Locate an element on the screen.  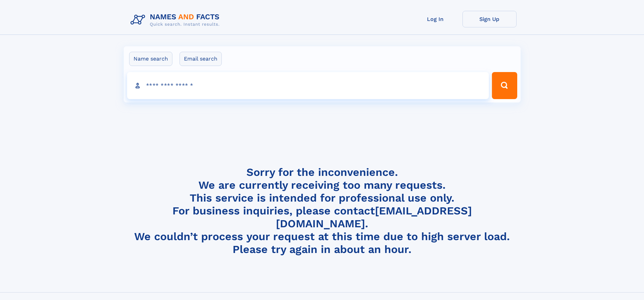
button: Search Button is located at coordinates (504, 86).